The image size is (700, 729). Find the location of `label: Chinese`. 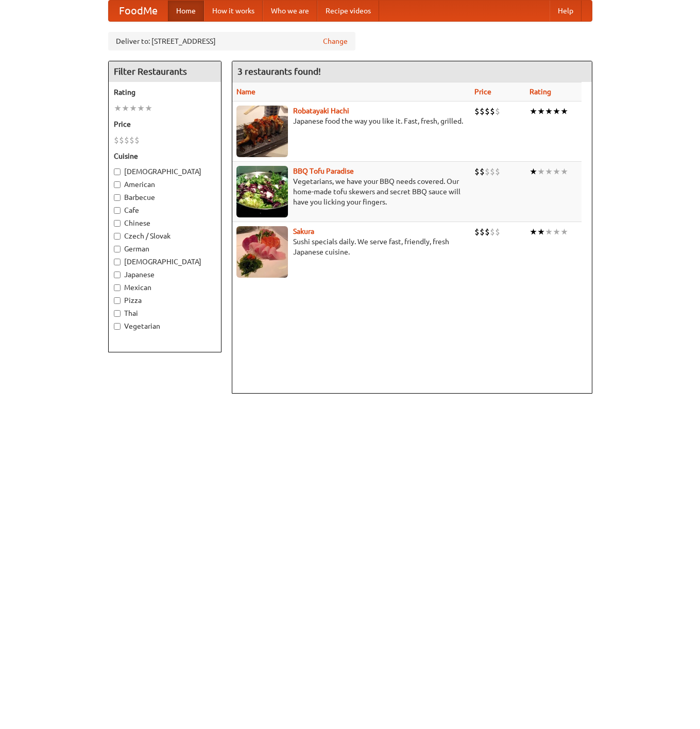

label: Chinese is located at coordinates (165, 223).